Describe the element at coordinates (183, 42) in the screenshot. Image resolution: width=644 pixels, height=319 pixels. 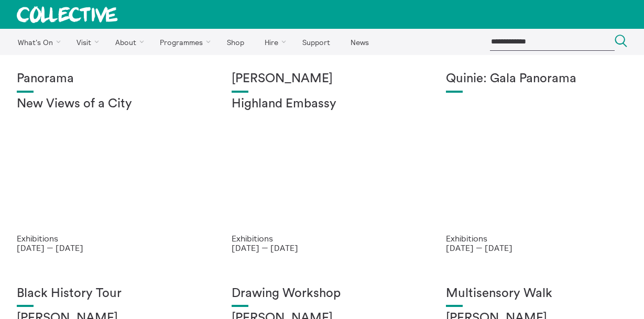
I see `a: Programmes` at that location.